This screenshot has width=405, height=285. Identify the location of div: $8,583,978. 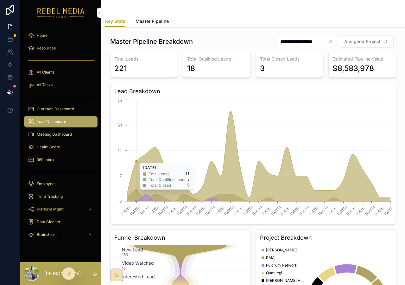
(353, 68).